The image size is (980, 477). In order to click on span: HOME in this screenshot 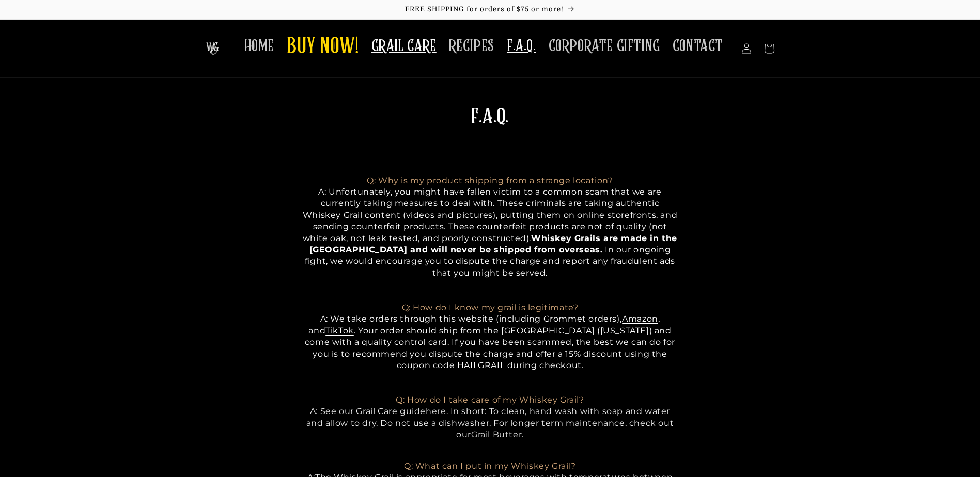, I will do `click(259, 46)`.